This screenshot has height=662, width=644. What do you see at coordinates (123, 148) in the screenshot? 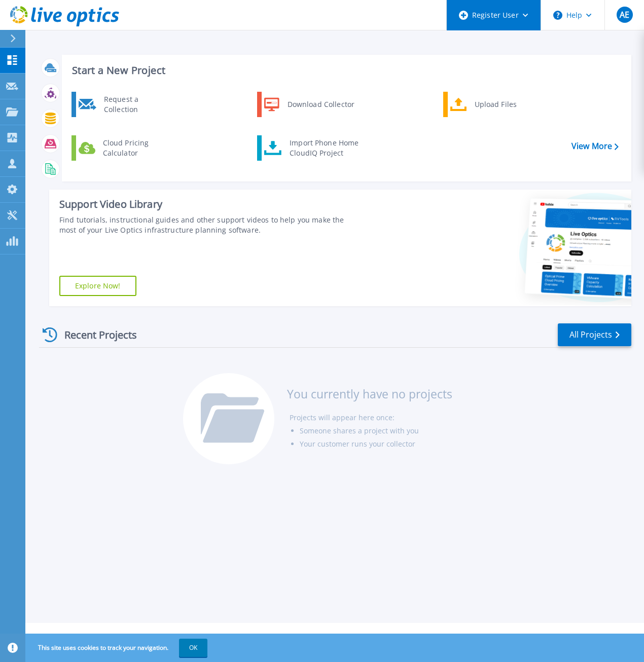
I see `a: Cloud Pricing Calculator` at bounding box center [123, 148].